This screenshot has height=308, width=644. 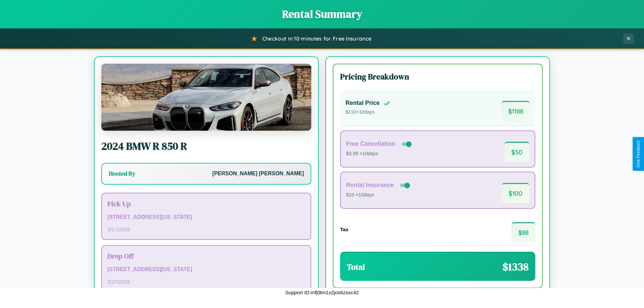 What do you see at coordinates (206, 282) in the screenshot?
I see `p: 2 / 27 / 2026` at bounding box center [206, 282].